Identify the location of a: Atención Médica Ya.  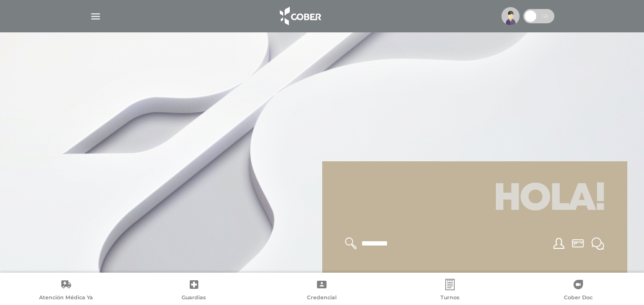
(66, 291).